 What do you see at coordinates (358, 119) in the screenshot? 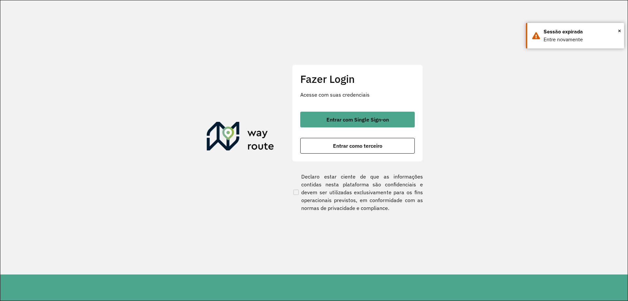
I see `span: Entrar com Single Sign-on` at bounding box center [358, 119].